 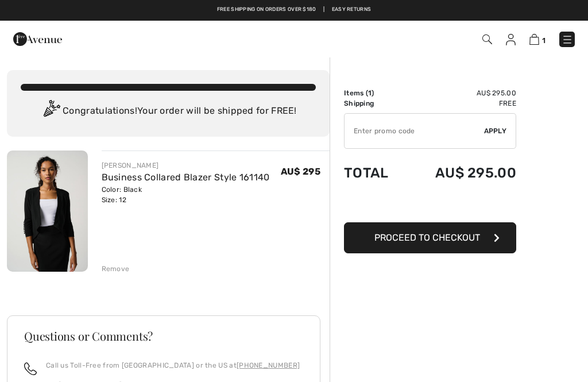 What do you see at coordinates (496, 131) in the screenshot?
I see `span: Apply` at bounding box center [496, 131].